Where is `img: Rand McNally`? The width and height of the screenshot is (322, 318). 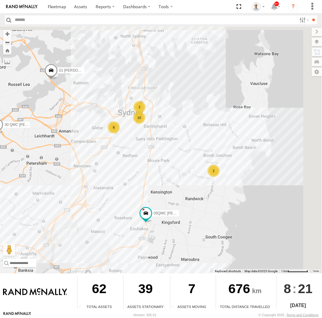 img: Rand McNally is located at coordinates (35, 292).